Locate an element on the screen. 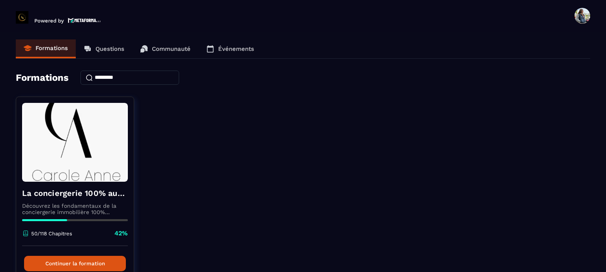  p: Découvrez les fondamentaux de la conciergerie immobilière 100% automatisée. Cette formation est c... is located at coordinates (75, 209).